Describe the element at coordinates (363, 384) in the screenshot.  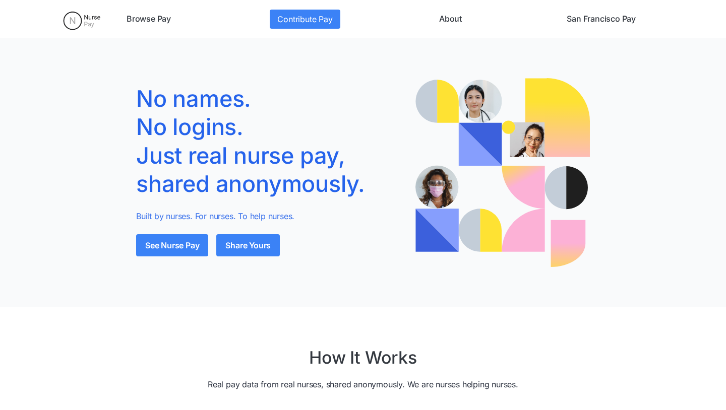
I see `p: Real pay data from real nurses, shared anonymously. We are nurses helping nurses.` at that location.